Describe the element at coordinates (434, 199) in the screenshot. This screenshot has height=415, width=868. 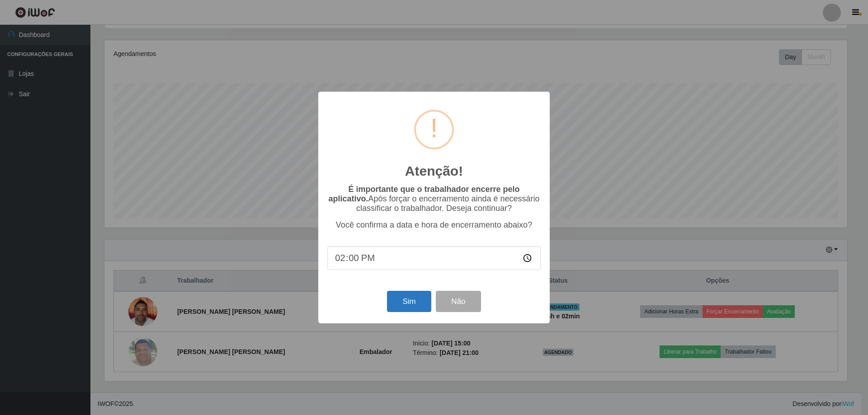
I see `p: Após forçar o encerramento ainda é necessário classificar o trabalhador. Deseja continuar?` at that location.